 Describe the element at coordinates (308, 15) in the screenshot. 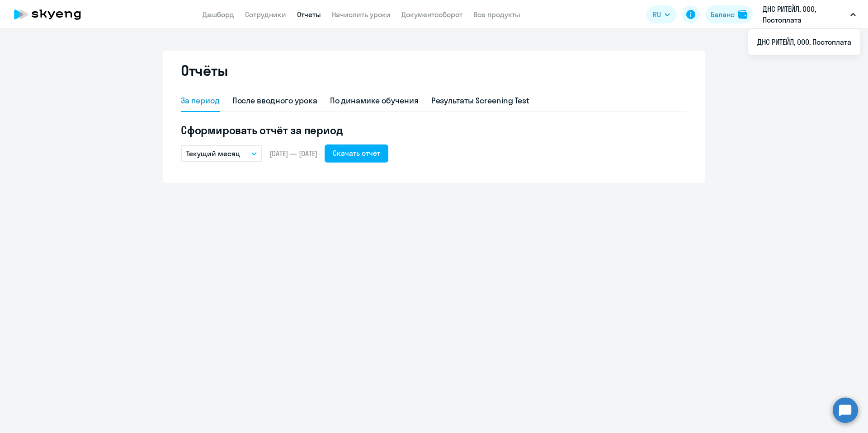

I see `a: Отчеты` at that location.